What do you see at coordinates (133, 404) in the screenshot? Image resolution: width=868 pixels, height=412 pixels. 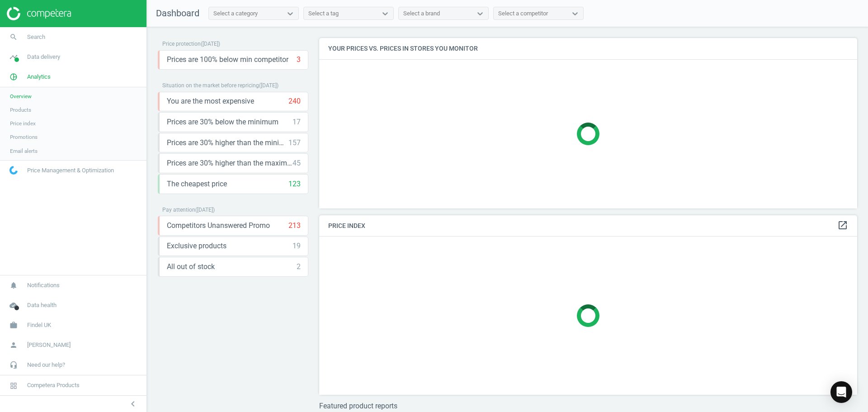 I see `i: chevron_left` at bounding box center [133, 404].